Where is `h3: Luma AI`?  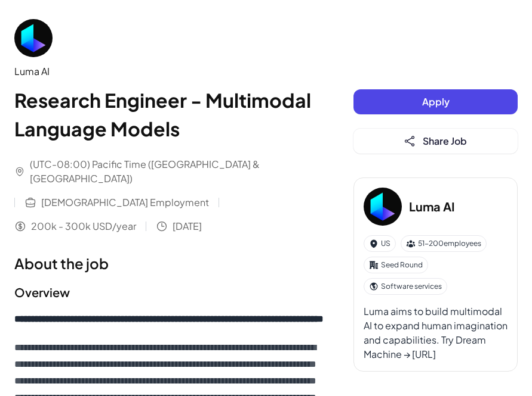
h3: Luma AI is located at coordinates (432, 207).